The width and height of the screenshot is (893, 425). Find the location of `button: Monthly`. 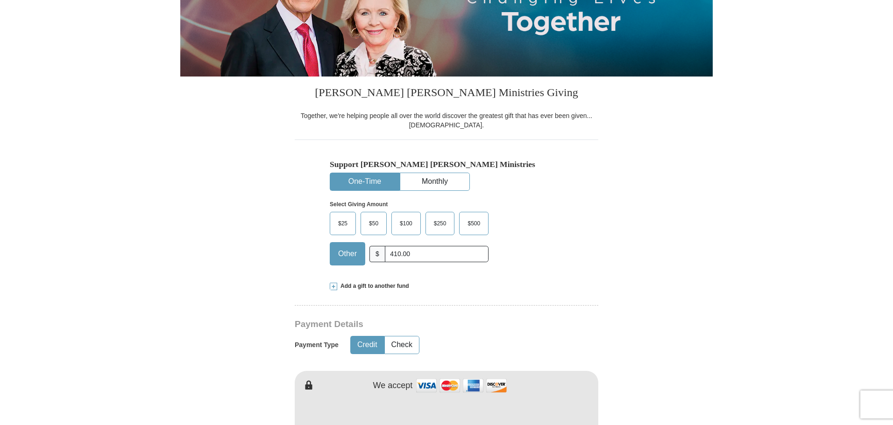

button: Monthly is located at coordinates (435, 182).